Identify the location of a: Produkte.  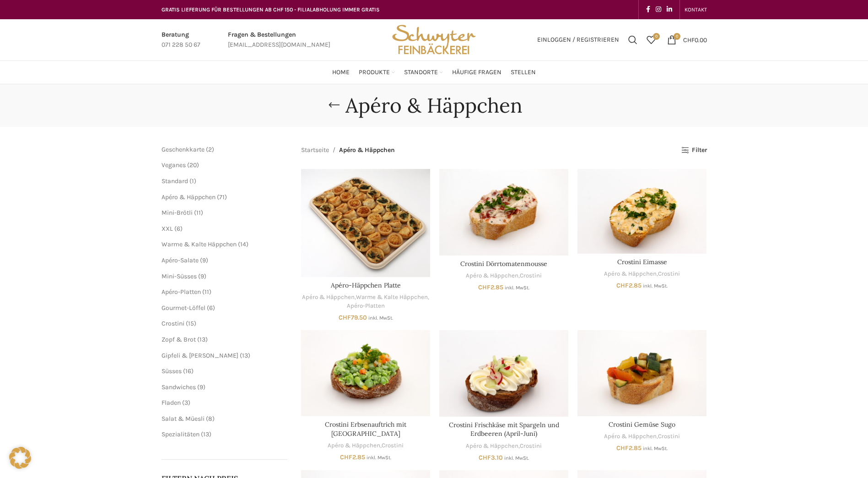
(377, 72).